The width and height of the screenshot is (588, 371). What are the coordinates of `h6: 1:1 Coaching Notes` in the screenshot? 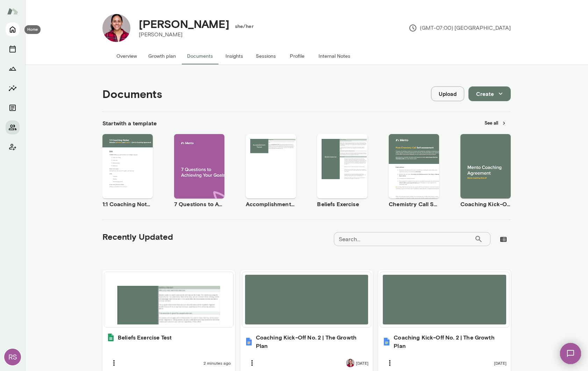 It's located at (128, 204).